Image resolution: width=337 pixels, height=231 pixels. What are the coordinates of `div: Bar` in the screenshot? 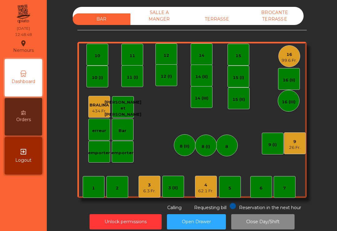 It's located at (122, 131).